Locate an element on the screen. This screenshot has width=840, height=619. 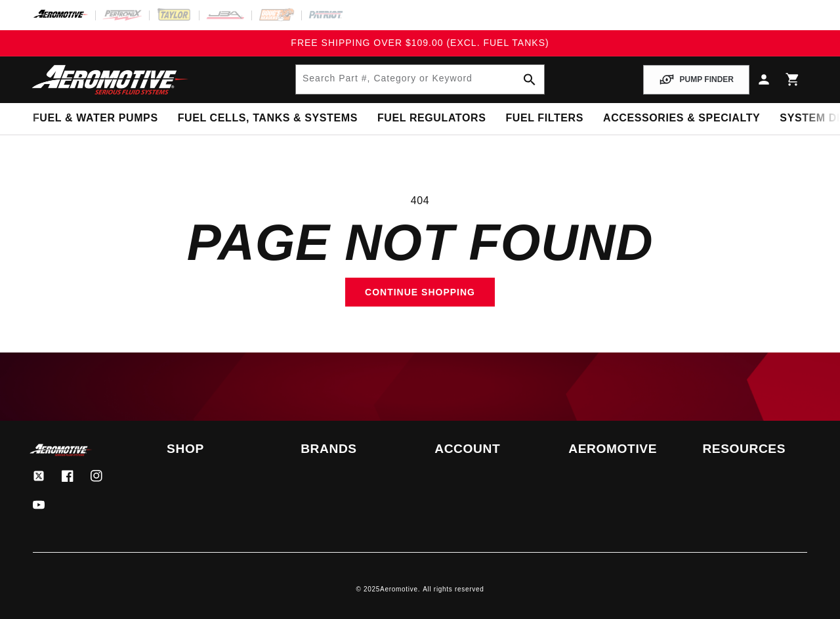
summary: Account is located at coordinates (486, 450).